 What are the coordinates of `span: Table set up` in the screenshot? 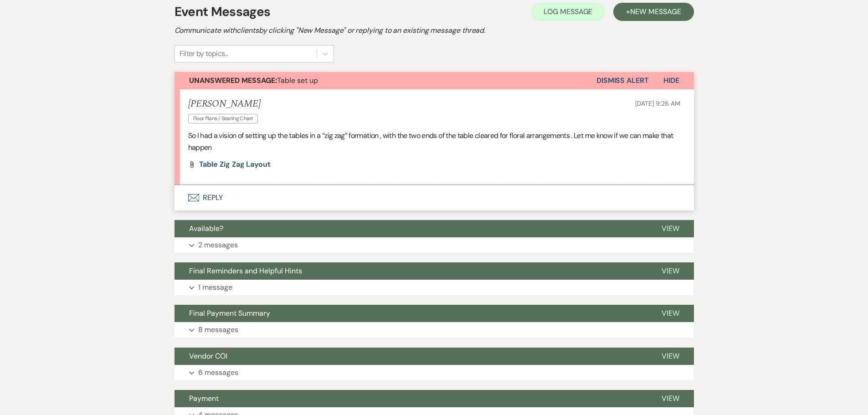 It's located at (254, 80).